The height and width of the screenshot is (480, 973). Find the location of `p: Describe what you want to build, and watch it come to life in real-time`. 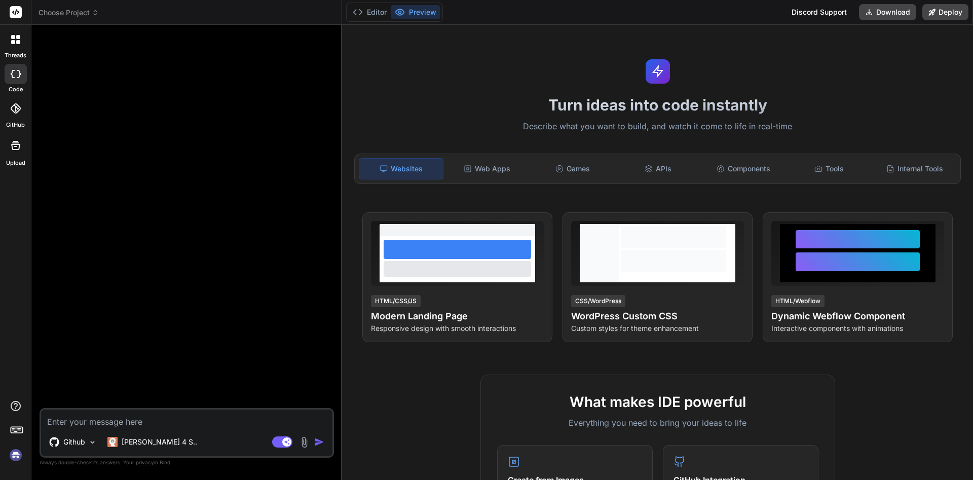

p: Describe what you want to build, and watch it come to life in real-time is located at coordinates (657, 127).